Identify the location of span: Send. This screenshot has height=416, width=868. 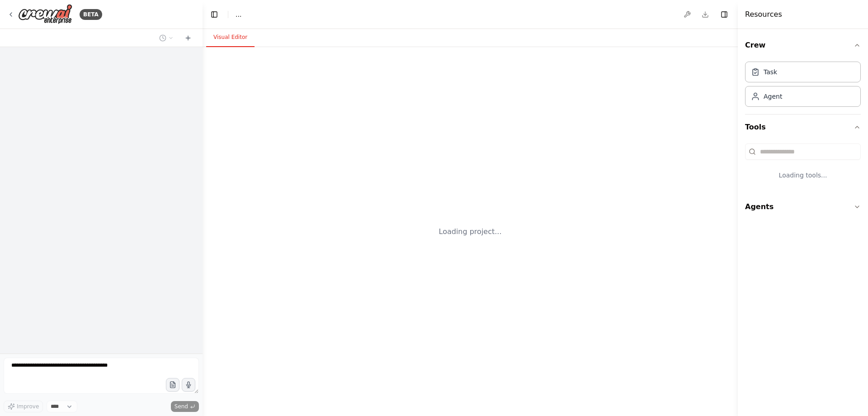
(181, 406).